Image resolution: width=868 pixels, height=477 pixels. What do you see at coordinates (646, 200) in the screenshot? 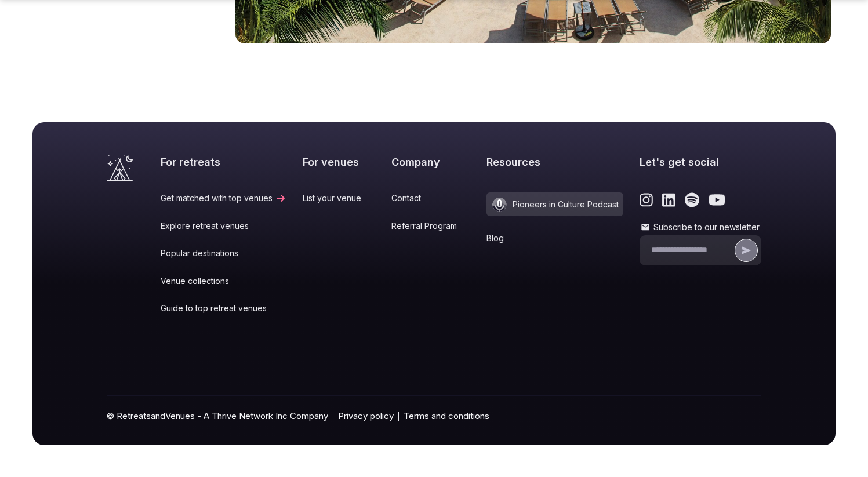
I see `a: Link to the retreats and venues Instagram page` at bounding box center [646, 200].